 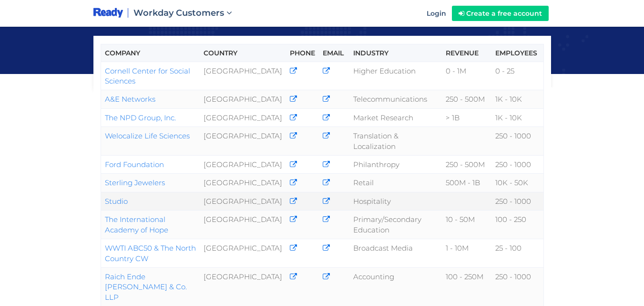 I want to click on td: Hospitality, so click(x=396, y=201).